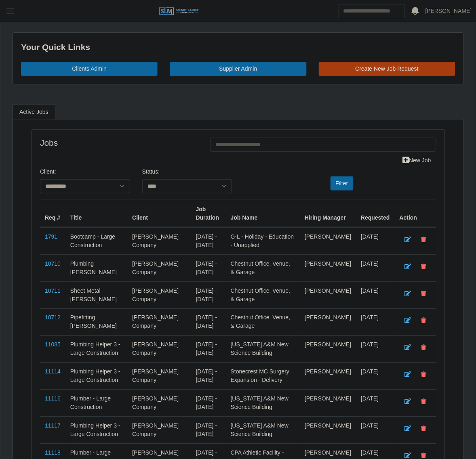 The image size is (476, 459). What do you see at coordinates (159, 214) in the screenshot?
I see `th: Client` at bounding box center [159, 214].